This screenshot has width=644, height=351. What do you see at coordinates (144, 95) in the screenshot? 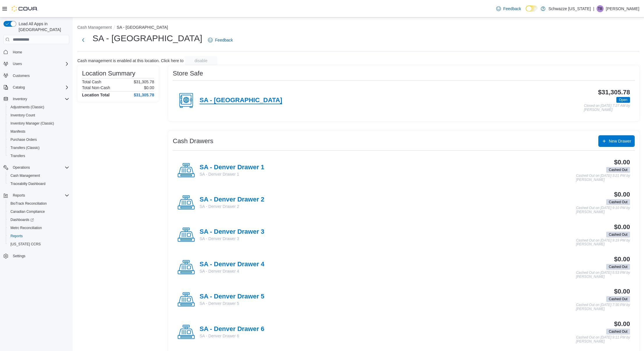
I see `h4: $31,305.78` at bounding box center [144, 95].